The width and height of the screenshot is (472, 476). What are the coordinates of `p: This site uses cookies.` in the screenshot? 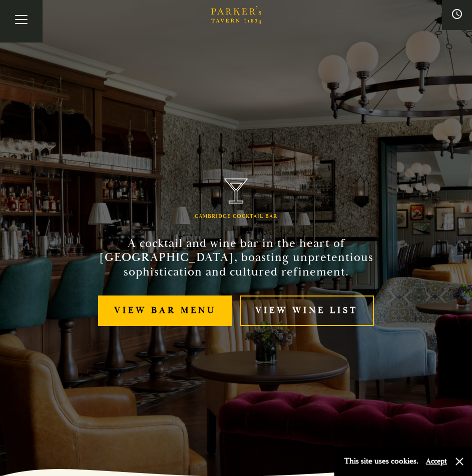 It's located at (381, 461).